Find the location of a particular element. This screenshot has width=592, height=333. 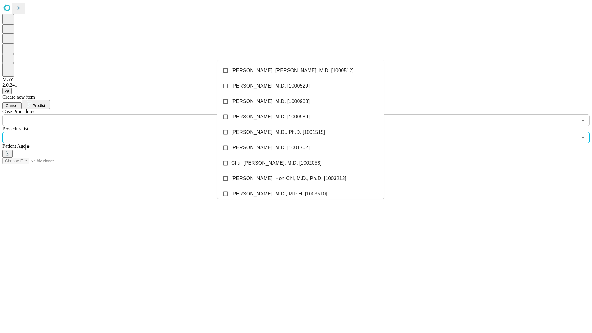

button: Predict is located at coordinates (36, 104).